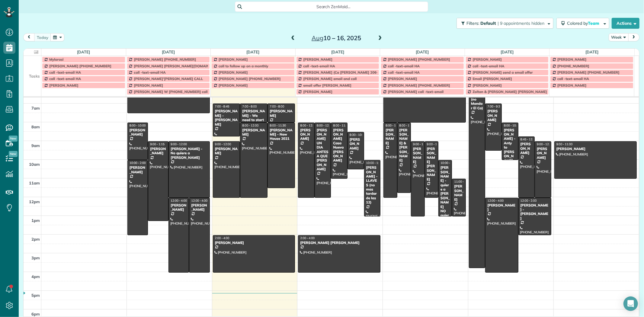 The height and width of the screenshot is (317, 644). I want to click on h2: 10 – 16, 2025, so click(337, 38).